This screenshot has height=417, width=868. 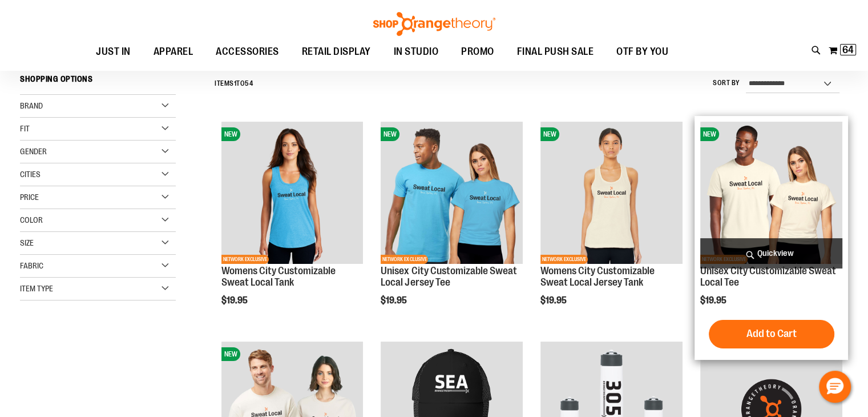 I want to click on span: FINAL PUSH SALE, so click(x=555, y=51).